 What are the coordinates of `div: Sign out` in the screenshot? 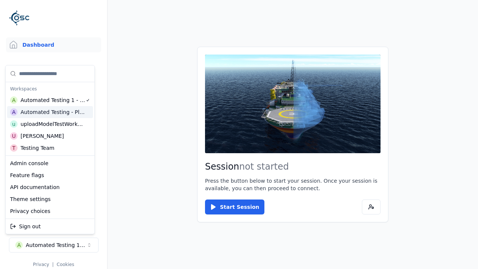 It's located at (50, 226).